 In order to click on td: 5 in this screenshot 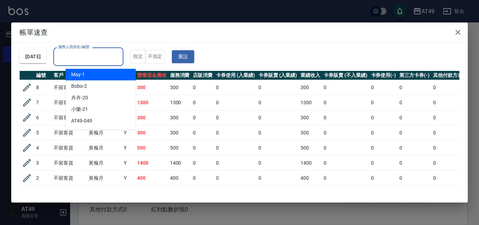, I will do `click(43, 133)`.